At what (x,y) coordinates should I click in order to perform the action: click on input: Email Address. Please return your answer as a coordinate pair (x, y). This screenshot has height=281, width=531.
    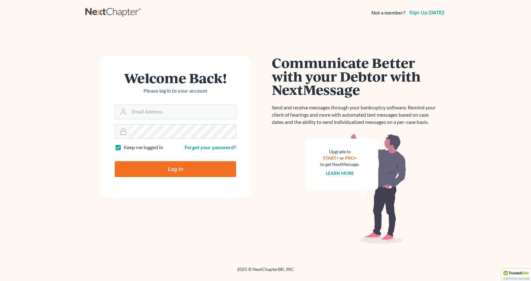
    Looking at the image, I should click on (182, 112).